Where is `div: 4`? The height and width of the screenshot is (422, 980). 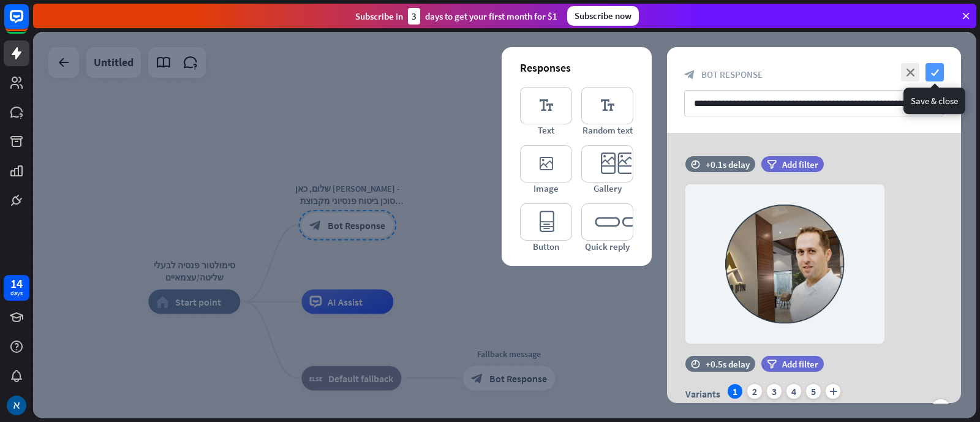 div: 4 is located at coordinates (794, 391).